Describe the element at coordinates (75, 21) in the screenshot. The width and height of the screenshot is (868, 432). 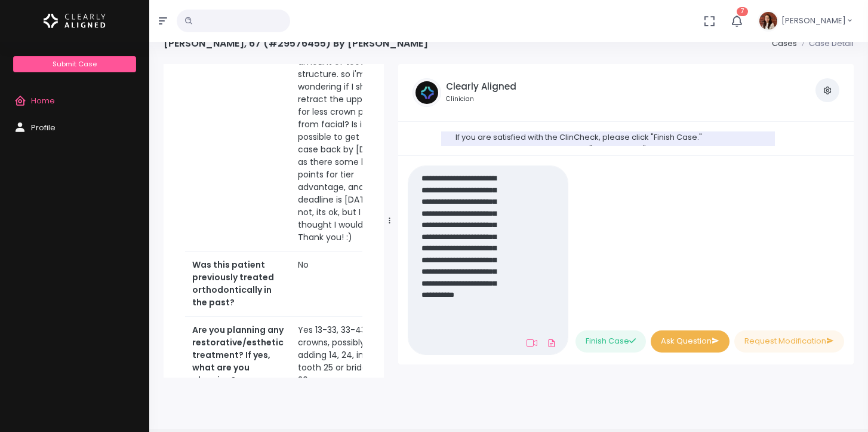
I see `a: Logo Horizontal` at that location.